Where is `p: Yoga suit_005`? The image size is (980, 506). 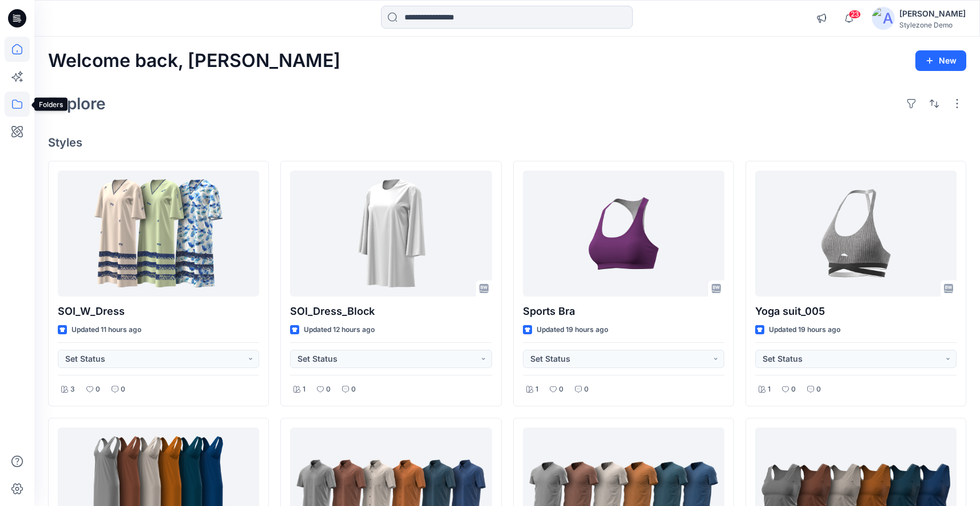
p: Yoga suit_005 is located at coordinates (856, 312).